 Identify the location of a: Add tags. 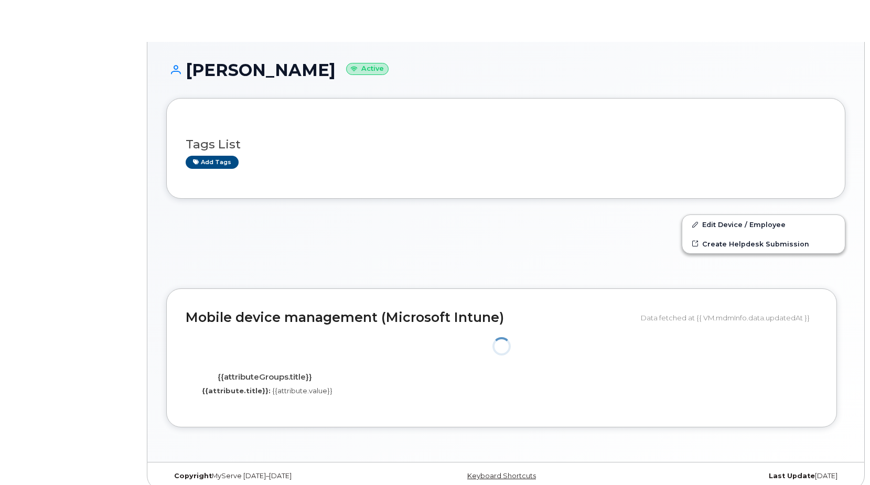
(212, 162).